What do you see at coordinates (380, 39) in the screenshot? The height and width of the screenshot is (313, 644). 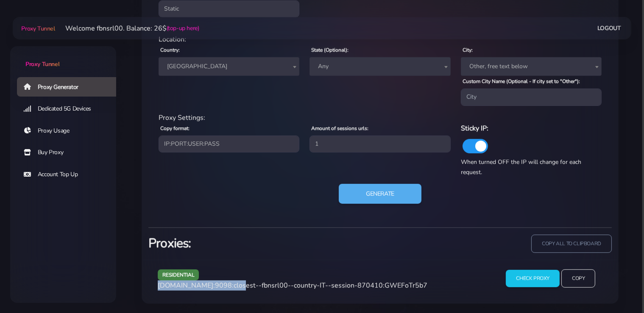 I see `div: Location:` at bounding box center [380, 39].